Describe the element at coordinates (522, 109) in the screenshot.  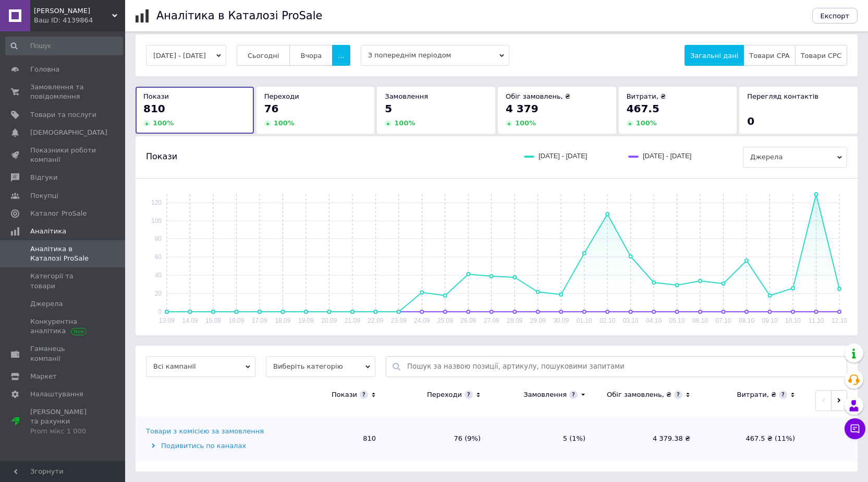
I see `span: 4 379` at that location.